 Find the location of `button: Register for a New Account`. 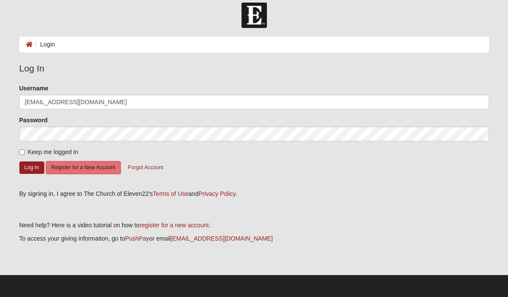

button: Register for a New Account is located at coordinates (83, 167).